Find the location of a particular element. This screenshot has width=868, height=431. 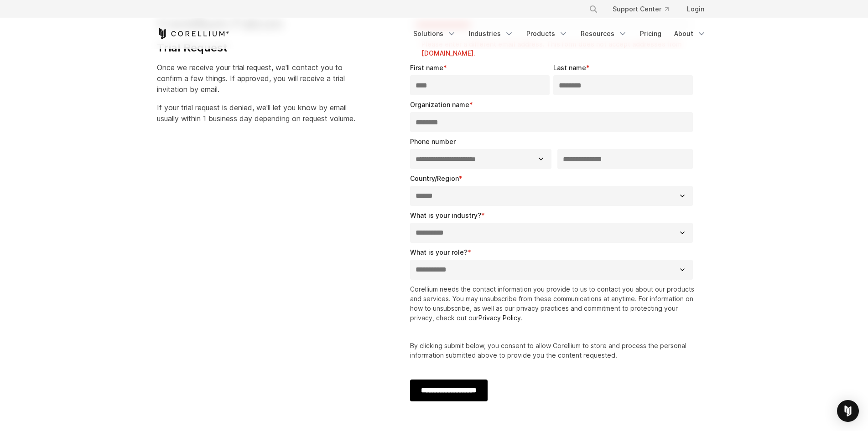

span: Phone number is located at coordinates (433, 141).